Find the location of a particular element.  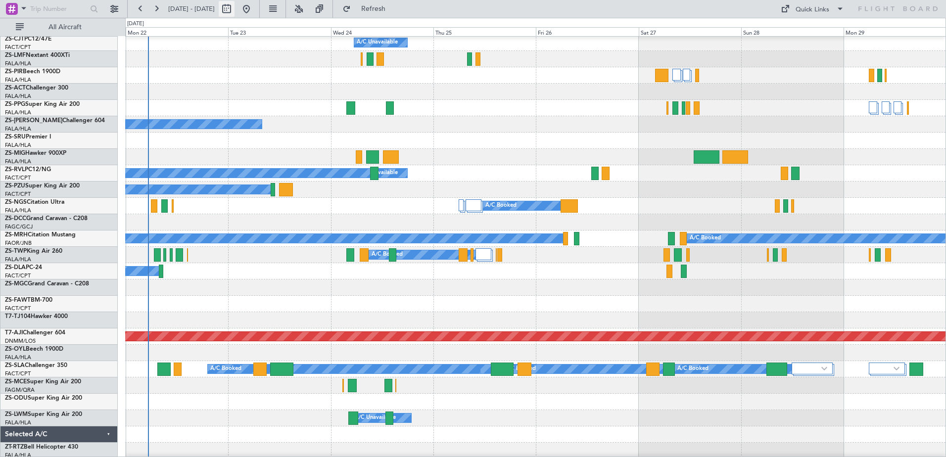

span: ZS-SRU is located at coordinates (15, 137).